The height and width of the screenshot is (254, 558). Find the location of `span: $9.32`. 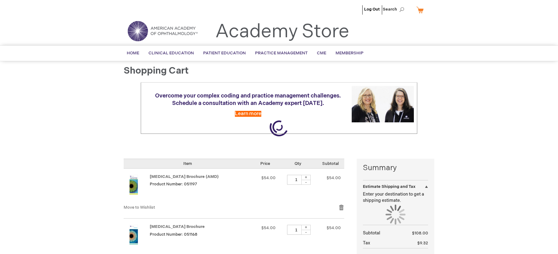

span: $9.32 is located at coordinates (423, 243).